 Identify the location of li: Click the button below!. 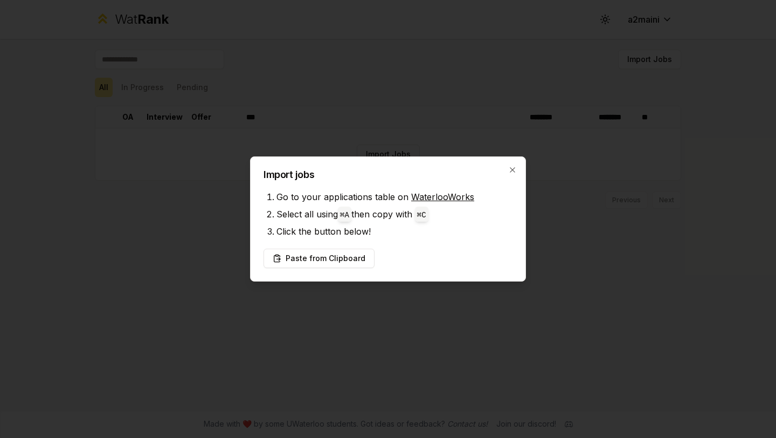
(395, 231).